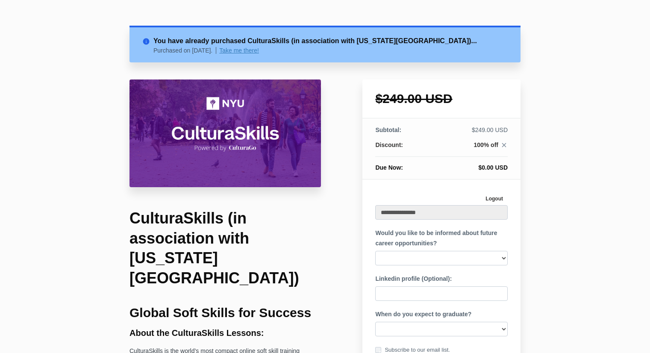  What do you see at coordinates (404, 164) in the screenshot?
I see `th: Due Now:` at bounding box center [404, 164].